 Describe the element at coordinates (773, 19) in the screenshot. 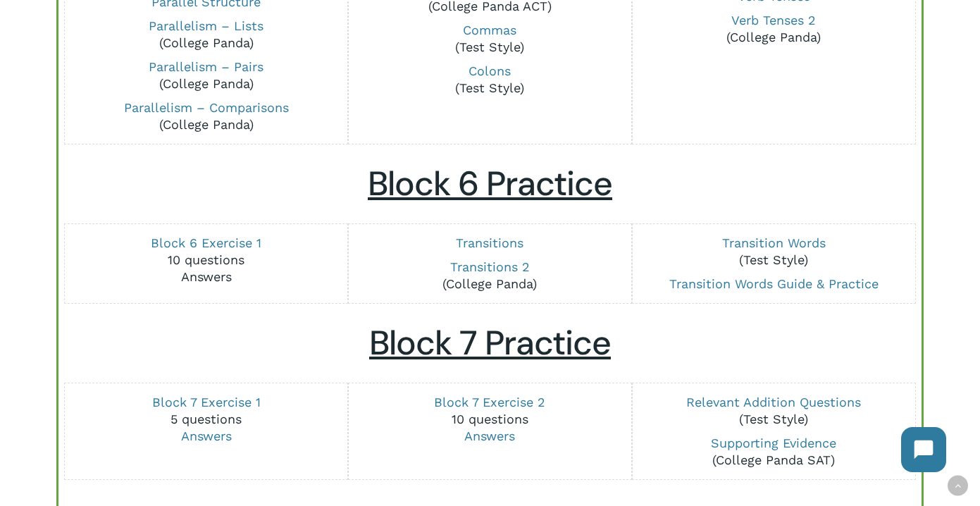

I see `a: Verb Tenses 2` at that location.